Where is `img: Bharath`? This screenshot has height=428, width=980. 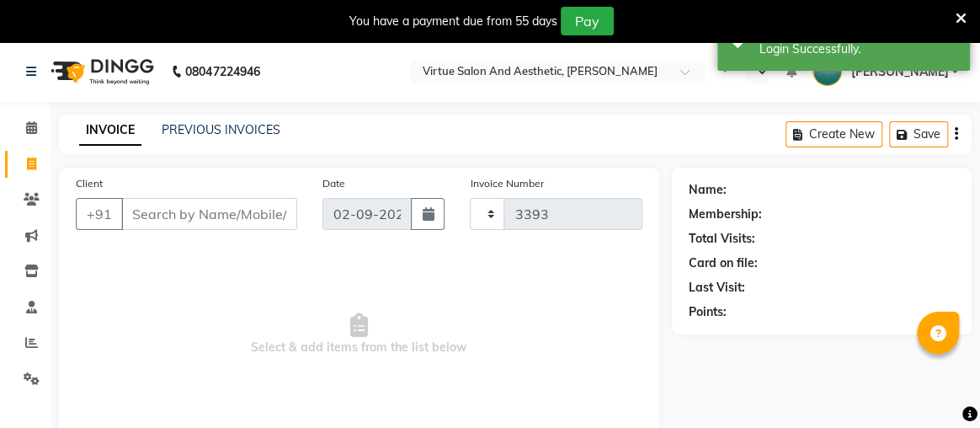
img: Bharath is located at coordinates (827, 70).